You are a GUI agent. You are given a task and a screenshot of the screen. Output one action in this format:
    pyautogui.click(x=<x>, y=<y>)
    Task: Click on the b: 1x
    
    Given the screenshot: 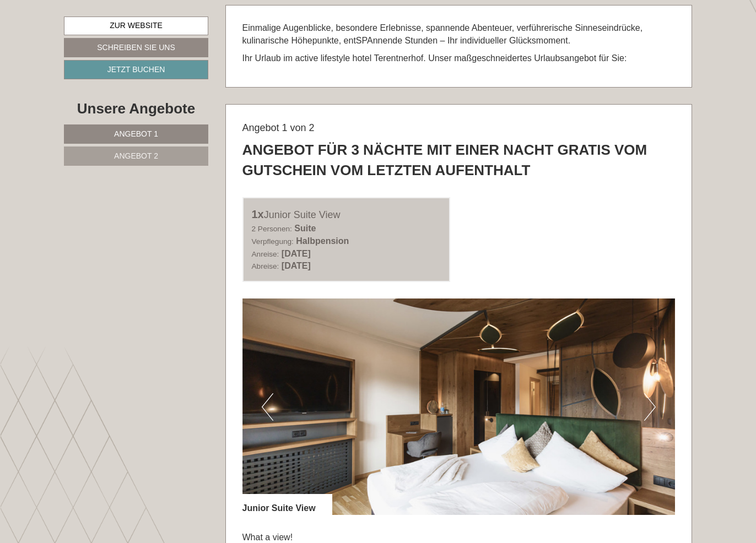 What is the action you would take?
    pyautogui.click(x=258, y=214)
    